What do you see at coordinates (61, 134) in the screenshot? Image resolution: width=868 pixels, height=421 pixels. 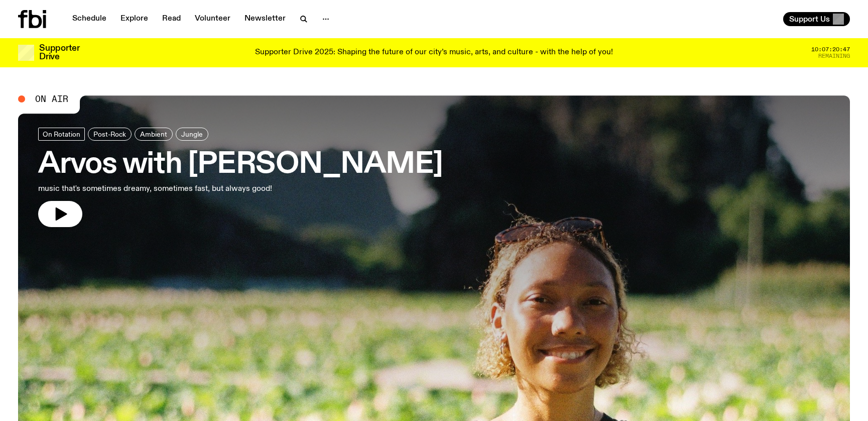 I see `a: On Rotation` at bounding box center [61, 134].